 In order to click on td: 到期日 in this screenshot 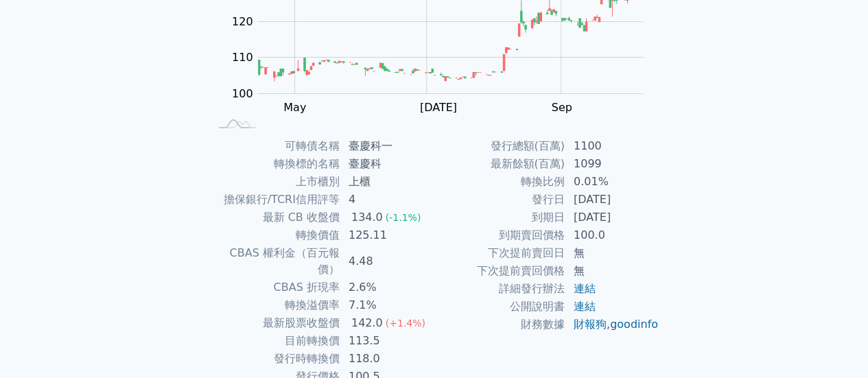, I will do `click(500, 217)`.